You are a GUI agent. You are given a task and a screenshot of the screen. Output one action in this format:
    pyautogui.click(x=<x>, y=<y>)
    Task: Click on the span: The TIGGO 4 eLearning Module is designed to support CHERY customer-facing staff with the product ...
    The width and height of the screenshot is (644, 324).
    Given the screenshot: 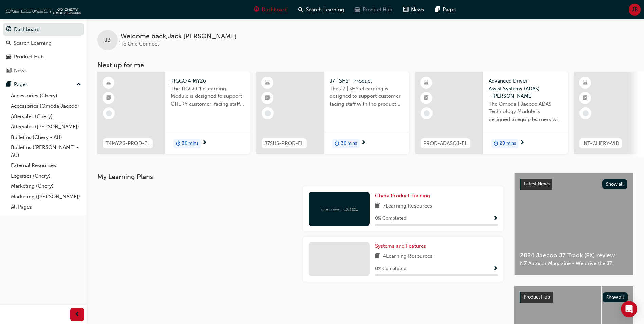 What is the action you would take?
    pyautogui.click(x=208, y=97)
    